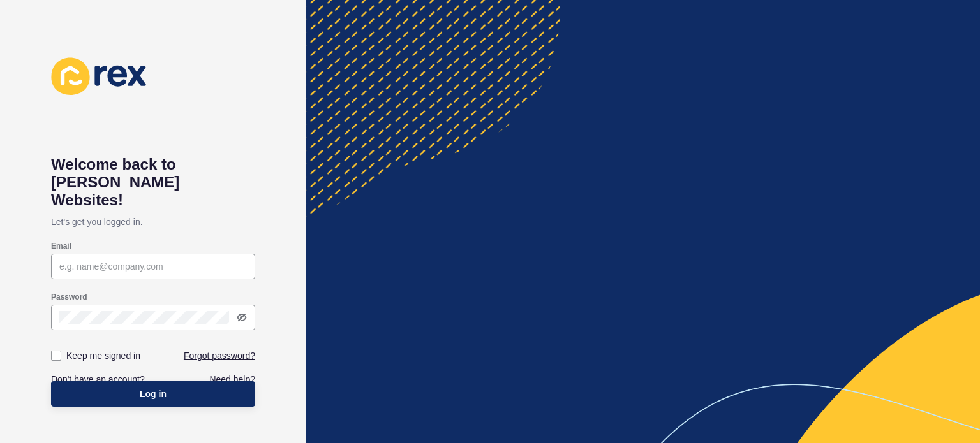  What do you see at coordinates (61, 246) in the screenshot?
I see `label: Email` at bounding box center [61, 246].